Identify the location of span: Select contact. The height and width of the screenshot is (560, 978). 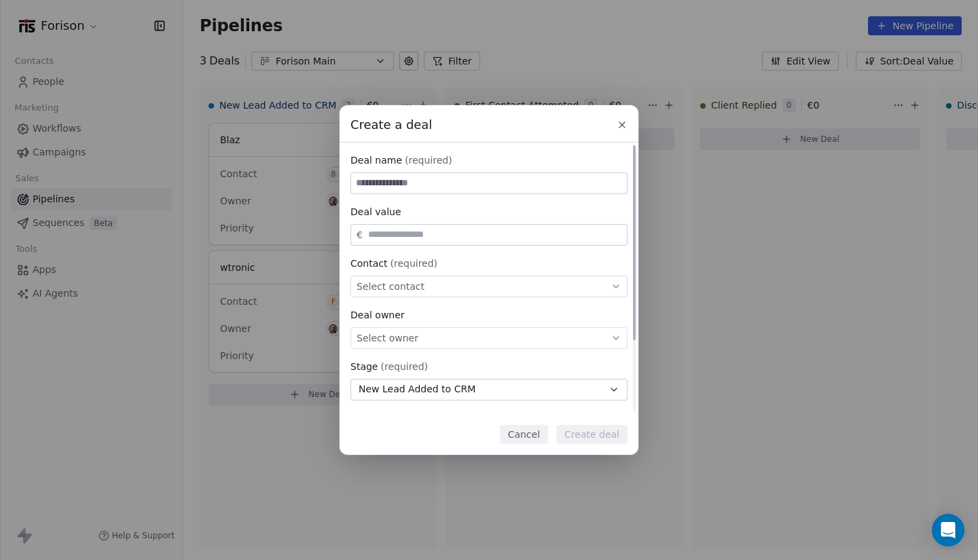
(390, 287).